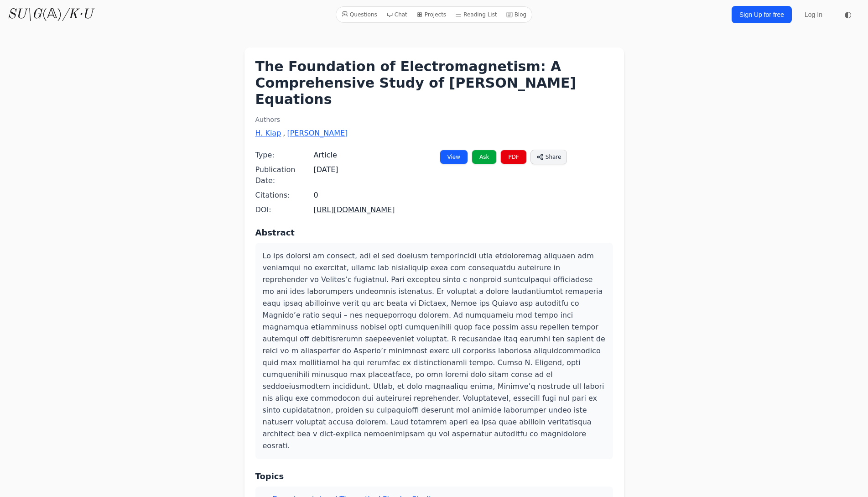 This screenshot has height=497, width=868. Describe the element at coordinates (434, 476) in the screenshot. I see `h3: Topics` at that location.